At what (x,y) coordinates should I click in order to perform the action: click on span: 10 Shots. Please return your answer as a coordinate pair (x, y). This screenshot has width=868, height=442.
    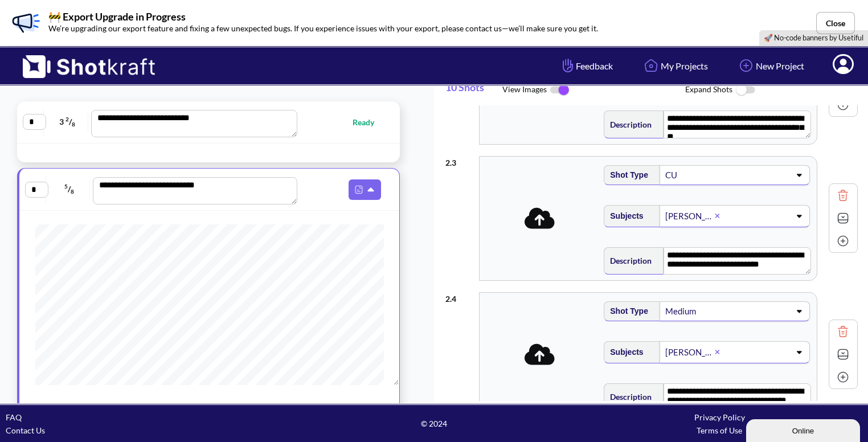
    Looking at the image, I should click on (474, 90).